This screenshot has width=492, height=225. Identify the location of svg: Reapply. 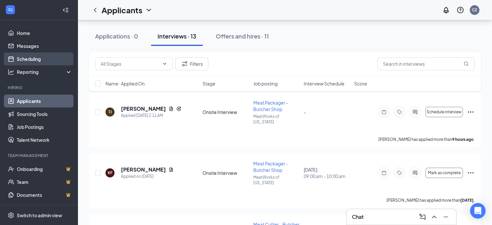
(179, 109).